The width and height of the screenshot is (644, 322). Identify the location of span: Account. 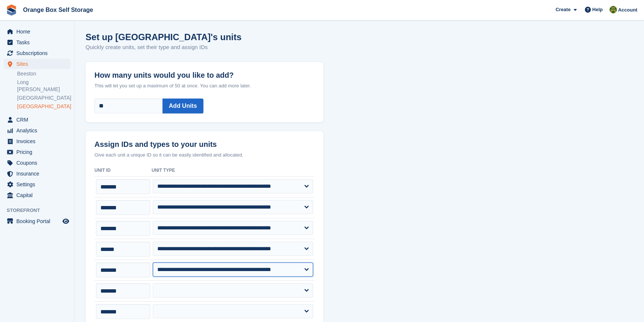
(627, 10).